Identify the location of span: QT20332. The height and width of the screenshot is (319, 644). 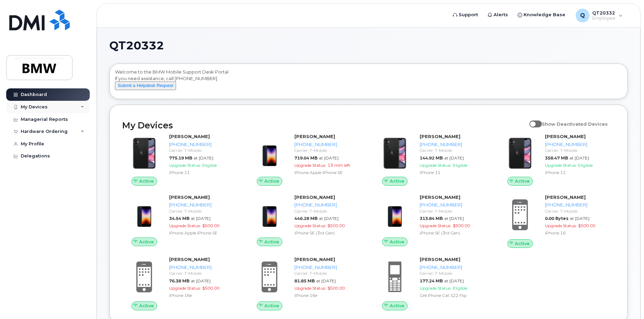
(137, 46).